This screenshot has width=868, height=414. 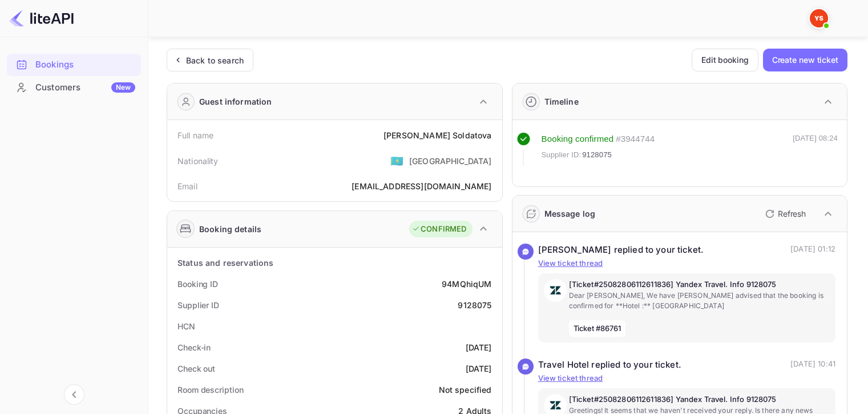 I want to click on span: United States, so click(x=397, y=160).